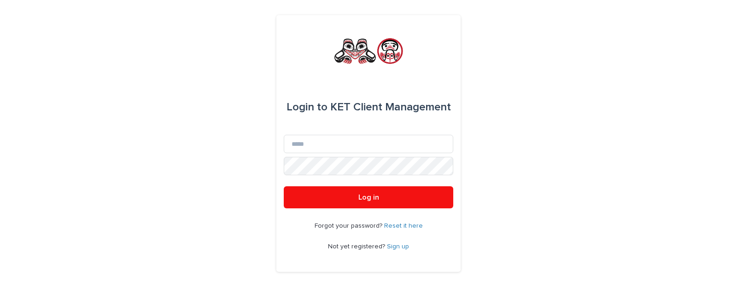 The image size is (737, 287). Describe the element at coordinates (368, 51) in the screenshot. I see `img: rNyI97lYS1uoOg9yXW8k` at that location.